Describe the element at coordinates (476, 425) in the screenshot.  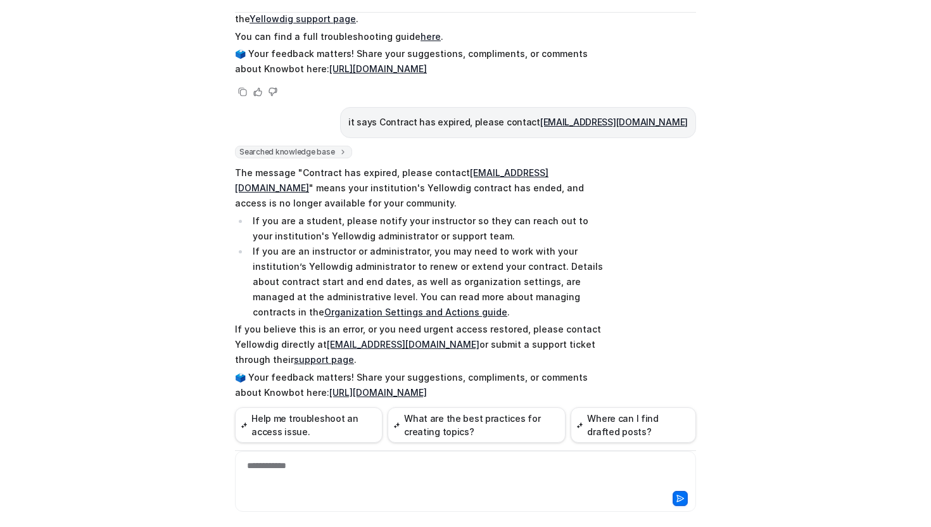
I see `button: What are the best practices for creating topics?` at that location.